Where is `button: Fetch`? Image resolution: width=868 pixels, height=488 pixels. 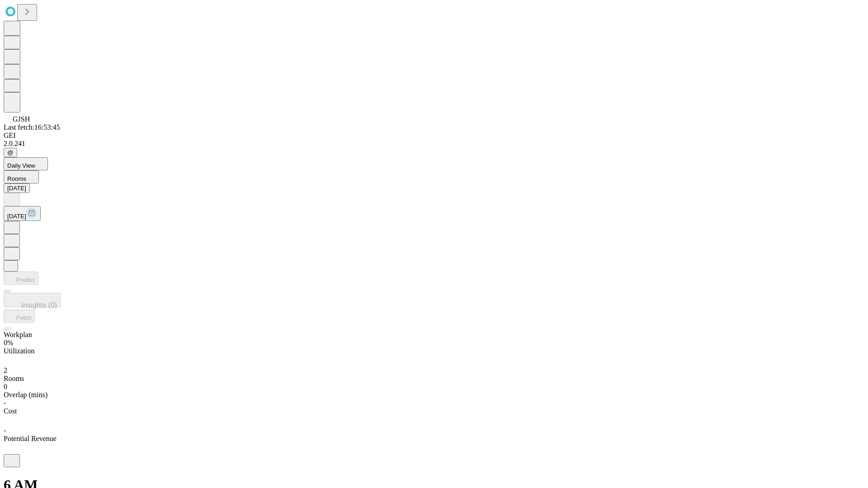
button: Fetch is located at coordinates (19, 316).